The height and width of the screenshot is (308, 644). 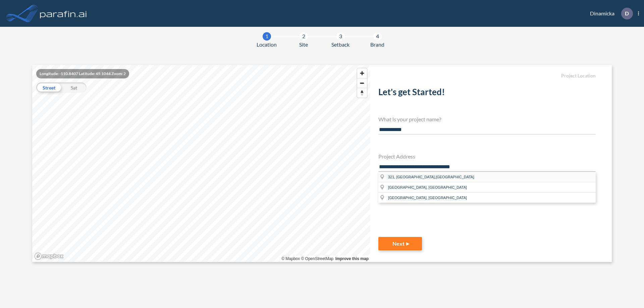 I want to click on span: Brand, so click(x=377, y=45).